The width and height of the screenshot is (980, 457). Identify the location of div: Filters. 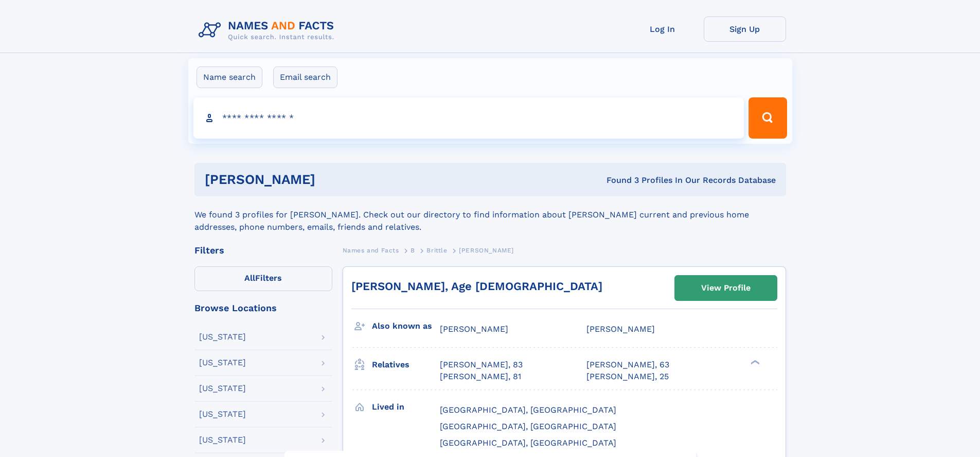
(263, 250).